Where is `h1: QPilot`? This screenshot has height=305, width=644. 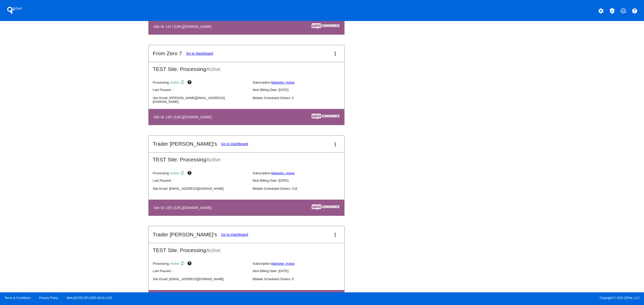
h1: QPilot is located at coordinates (14, 11).